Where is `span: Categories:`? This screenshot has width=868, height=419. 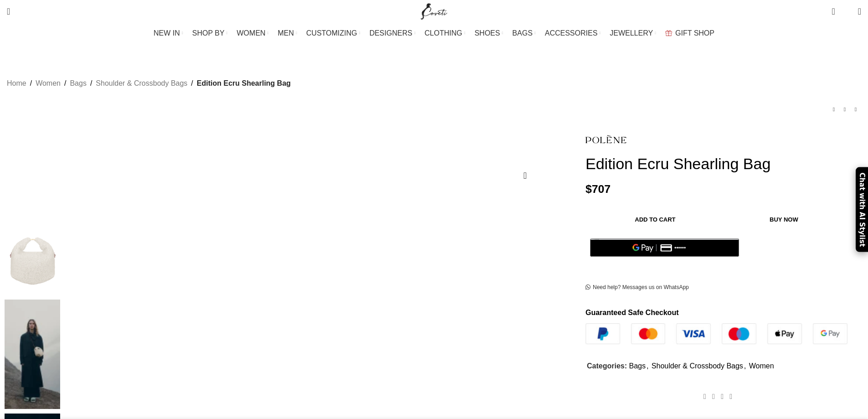
span: Categories: is located at coordinates (607, 366).